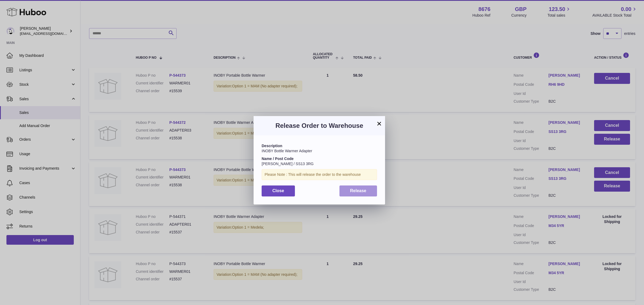 The height and width of the screenshot is (305, 644). I want to click on strong: Name / Post Code, so click(277, 159).